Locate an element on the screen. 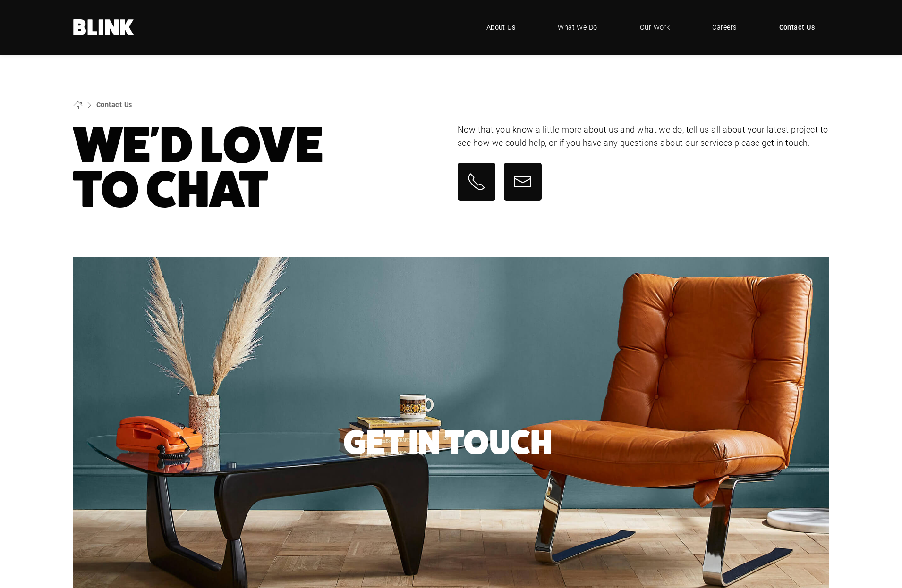 The image size is (902, 588). a: Our Work is located at coordinates (655, 27).